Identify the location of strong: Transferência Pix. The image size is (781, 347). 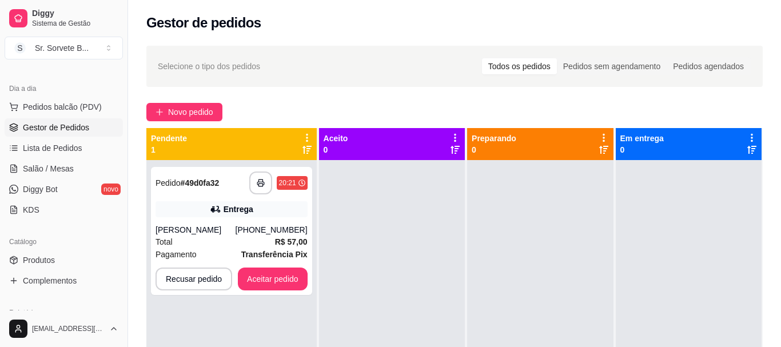
(275, 255).